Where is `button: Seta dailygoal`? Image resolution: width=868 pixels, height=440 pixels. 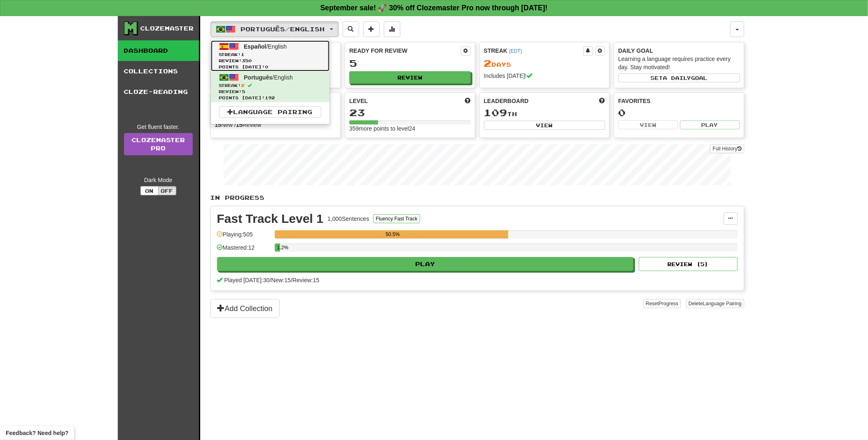
button: Seta dailygoal is located at coordinates (679, 78).